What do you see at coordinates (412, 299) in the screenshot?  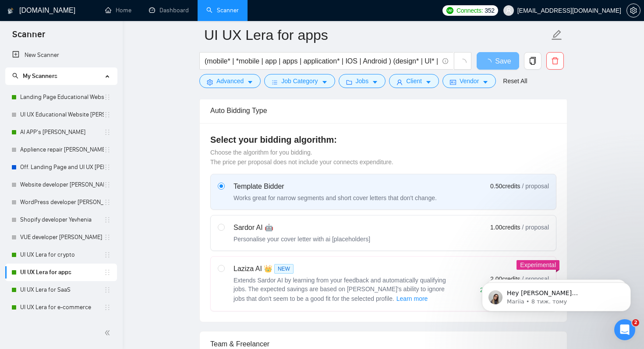 I see `button: Laziza AI NEWExtends Sardor AI by learning from your feedback and automatically qualifying jobs. ...` at bounding box center [412, 299].